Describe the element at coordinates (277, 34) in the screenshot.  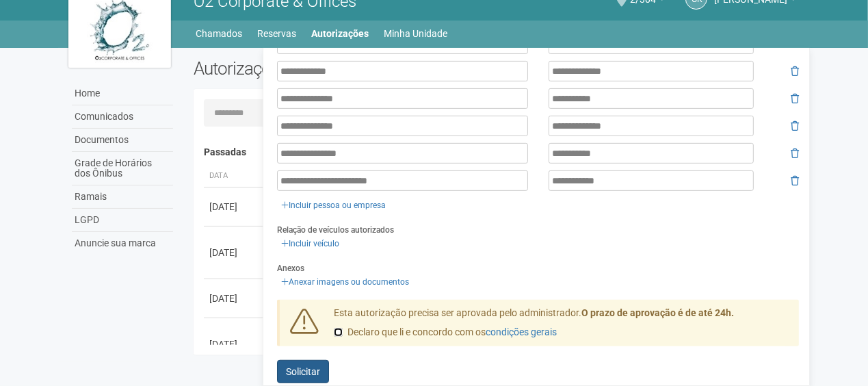
I see `a: Reservas` at that location.